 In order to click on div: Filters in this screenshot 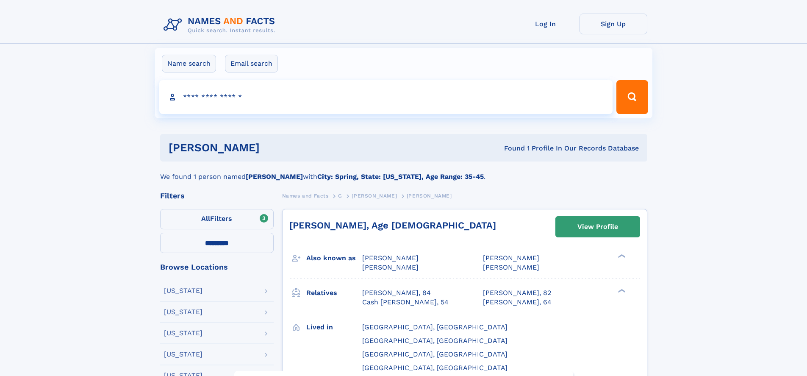, I will do `click(217, 196)`.